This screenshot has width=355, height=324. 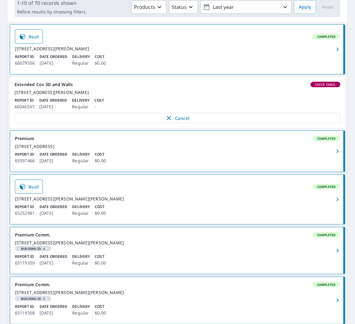 I want to click on p: Refine results by choosing filters, so click(x=51, y=12).